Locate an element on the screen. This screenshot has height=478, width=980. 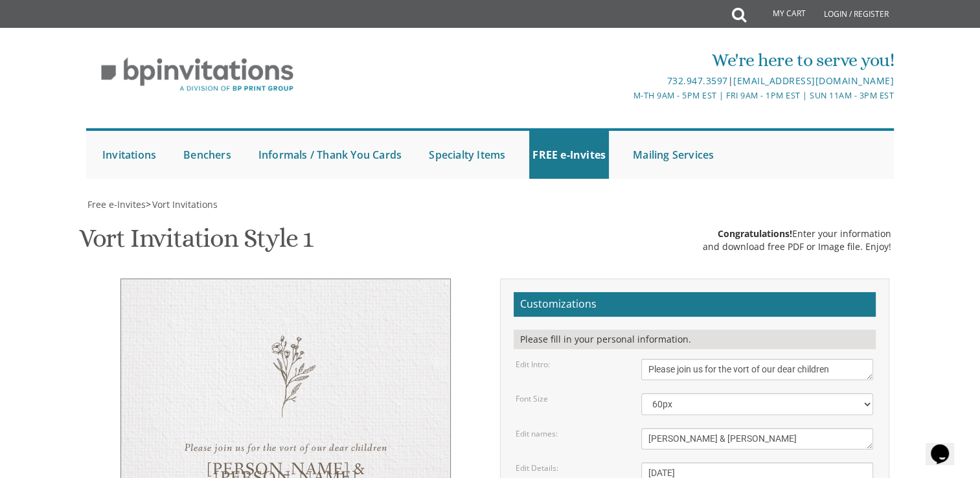
span: Vort Invitations is located at coordinates (185, 204).